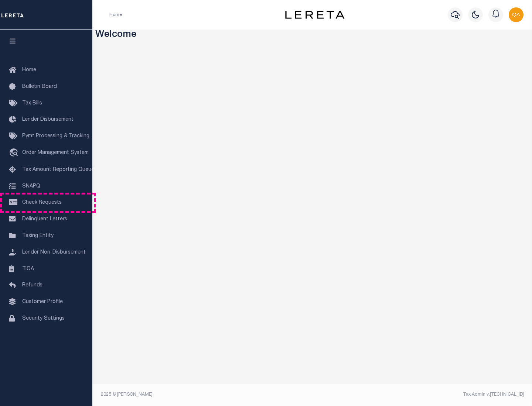 Image resolution: width=532 pixels, height=406 pixels. Describe the element at coordinates (39, 87) in the screenshot. I see `span: Bulletin Board` at that location.